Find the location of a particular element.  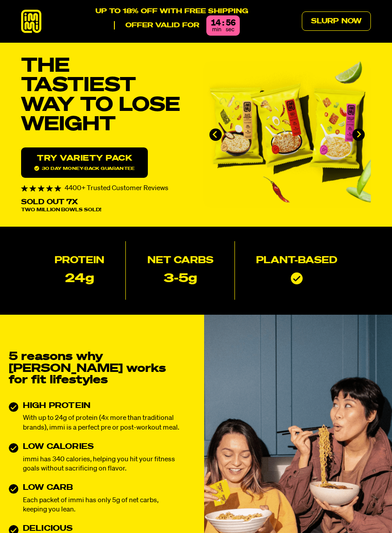

p: immi has 340 calories, helping you hit your fitness goals without sacrificing on flavor. is located at coordinates (101, 464).